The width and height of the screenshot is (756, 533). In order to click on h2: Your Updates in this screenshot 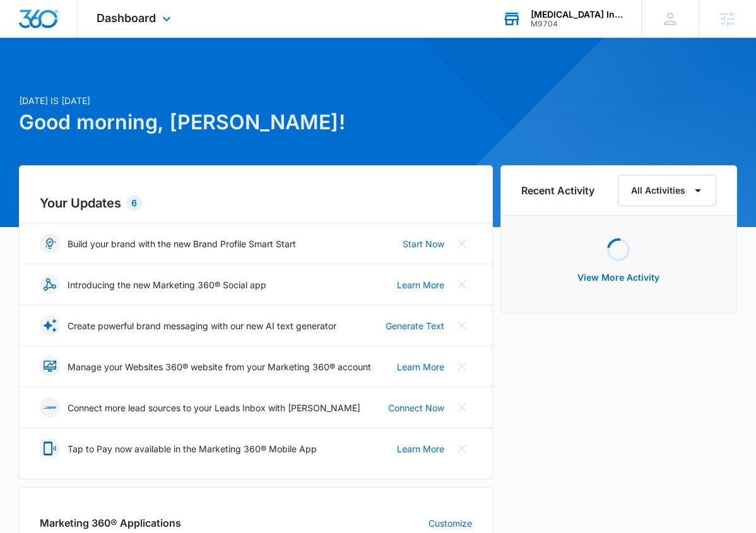, I will do `click(255, 203)`.